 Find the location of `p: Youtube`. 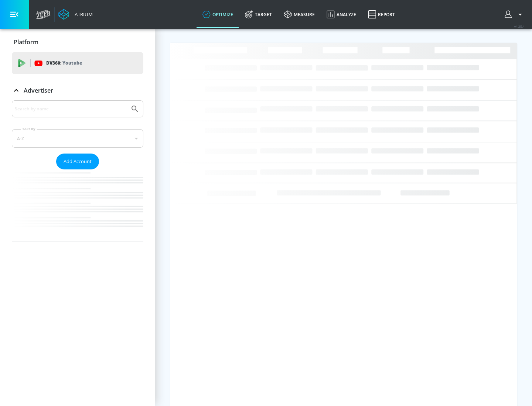

p: Youtube is located at coordinates (72, 63).